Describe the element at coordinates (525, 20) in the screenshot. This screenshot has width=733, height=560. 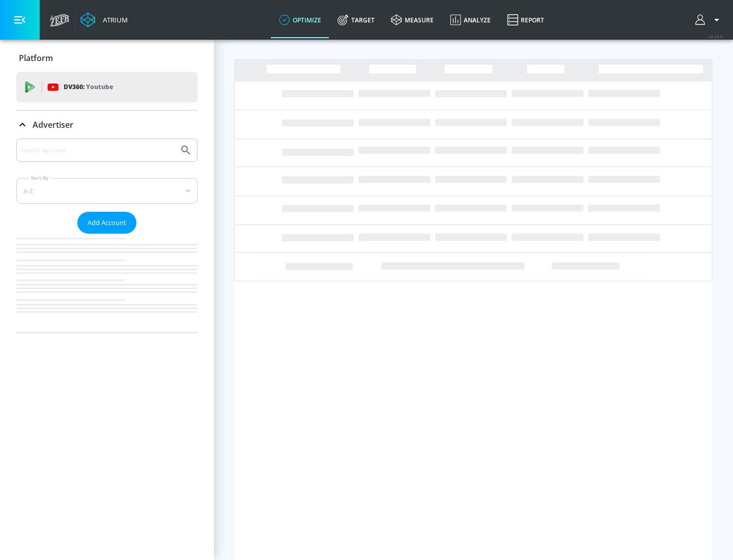
I see `a: Report` at that location.